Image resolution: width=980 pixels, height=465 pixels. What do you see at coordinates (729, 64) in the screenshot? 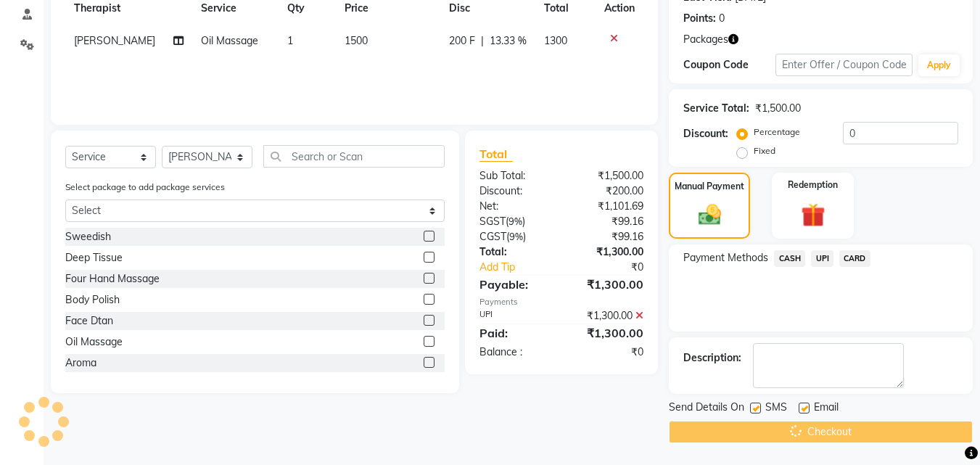
I see `div: Coupon Code` at bounding box center [729, 64].